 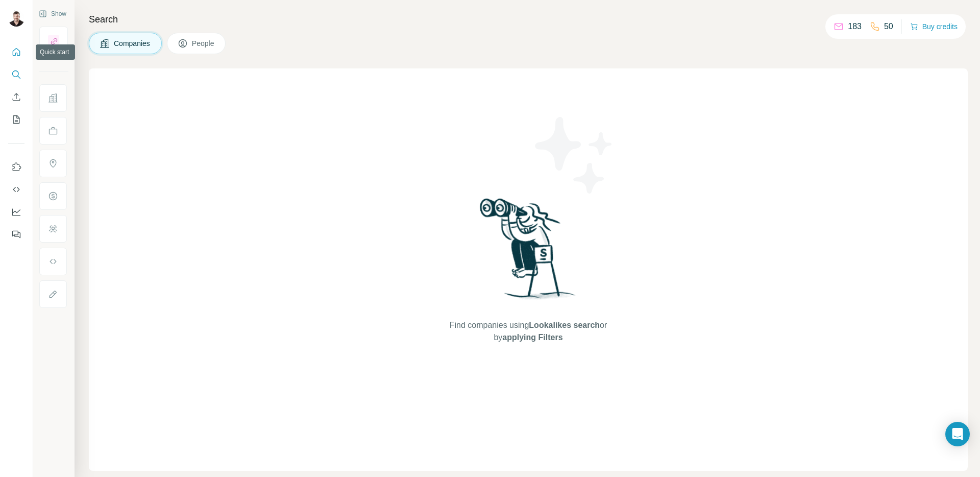 What do you see at coordinates (528, 253) in the screenshot?
I see `img: Surfe Illustration - Woman searching with binoculars` at bounding box center [528, 253].